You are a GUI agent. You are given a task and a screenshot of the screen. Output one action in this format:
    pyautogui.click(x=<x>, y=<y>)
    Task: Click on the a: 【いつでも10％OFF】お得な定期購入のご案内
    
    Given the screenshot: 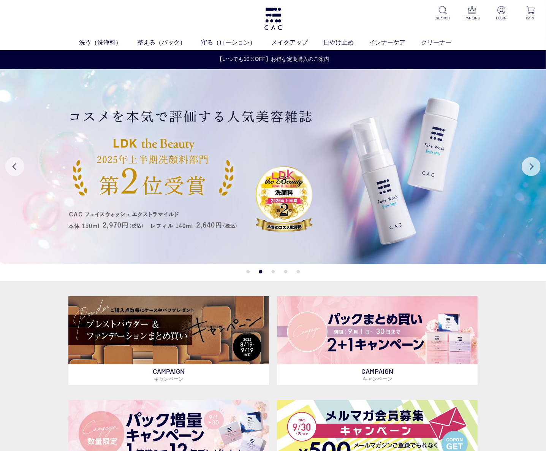 What is the action you would take?
    pyautogui.click(x=273, y=59)
    